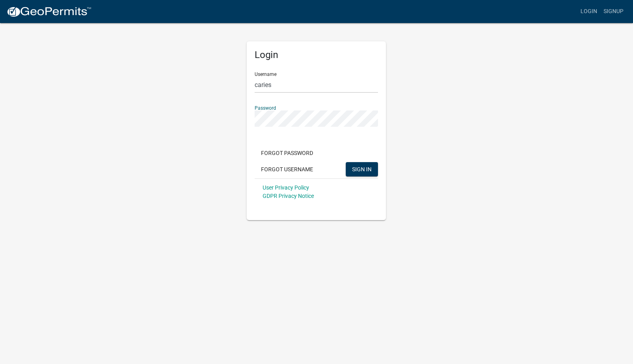 This screenshot has width=633, height=364. What do you see at coordinates (316, 55) in the screenshot?
I see `h5: Login` at bounding box center [316, 55].